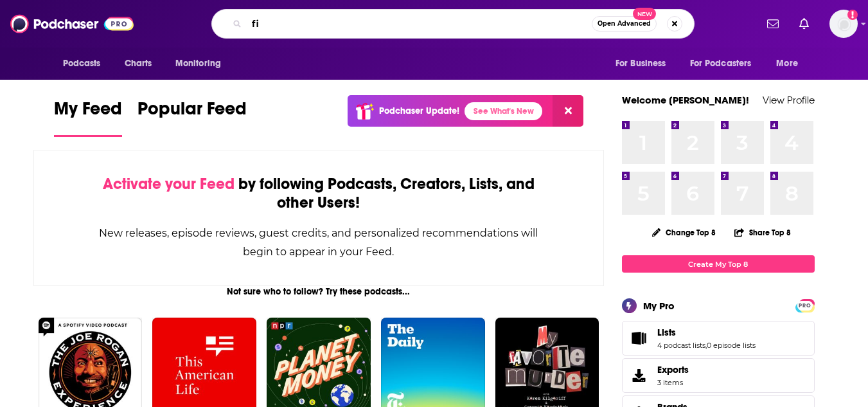 Image resolution: width=868 pixels, height=407 pixels. Describe the element at coordinates (844, 24) in the screenshot. I see `img: User Profile` at that location.